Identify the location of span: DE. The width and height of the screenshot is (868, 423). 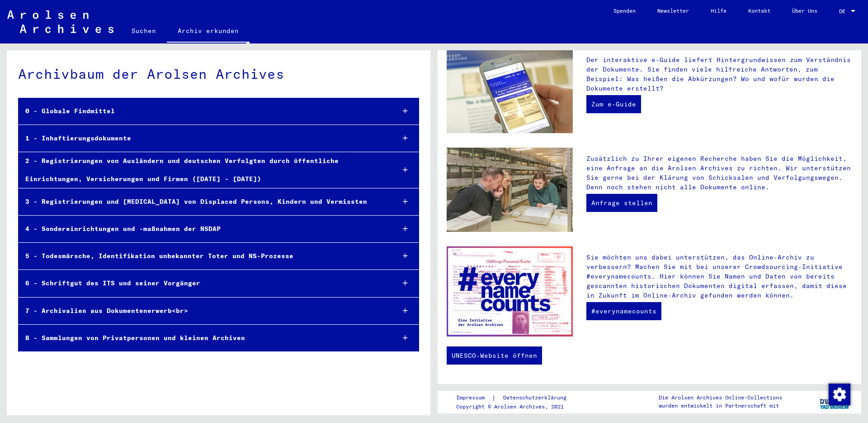
(845, 12).